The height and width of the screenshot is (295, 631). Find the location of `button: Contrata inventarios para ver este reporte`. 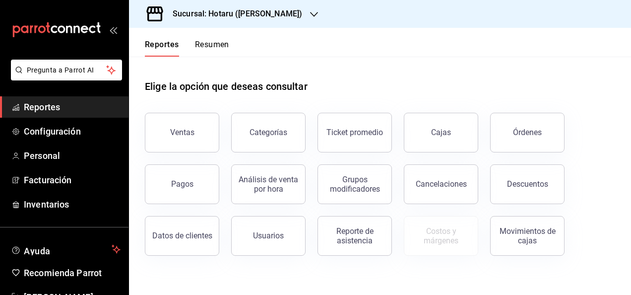

button: Contrata inventarios para ver este reporte is located at coordinates (441, 236).